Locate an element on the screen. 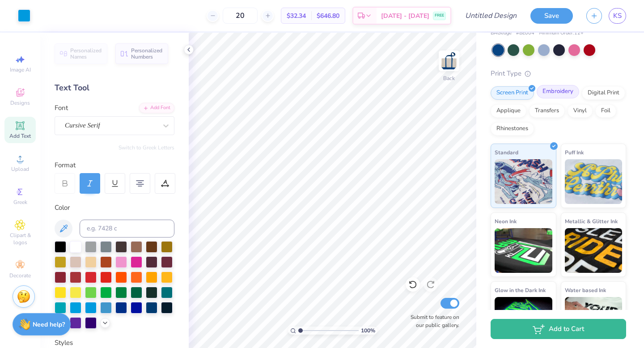  span: Personalized Numbers is located at coordinates (147, 54).